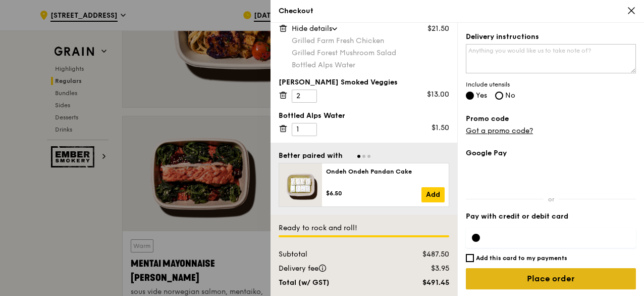 This screenshot has width=644, height=296. Describe the element at coordinates (551, 119) in the screenshot. I see `label: Promo code` at that location.